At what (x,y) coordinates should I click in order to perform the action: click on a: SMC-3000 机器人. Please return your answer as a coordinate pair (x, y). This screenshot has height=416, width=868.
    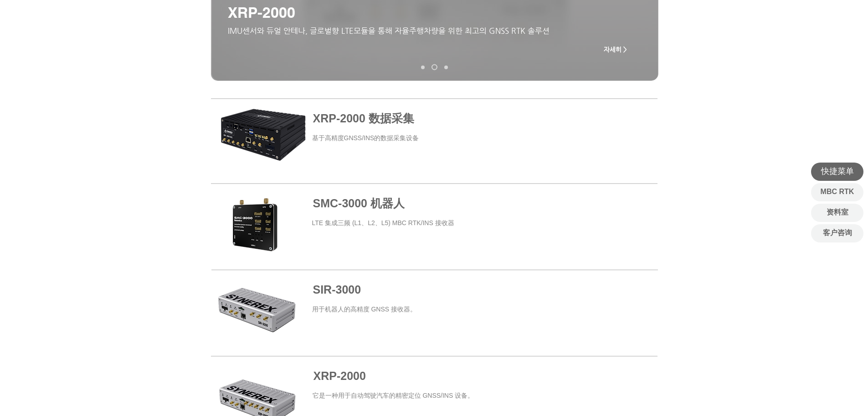
    Looking at the image, I should click on (358, 203).